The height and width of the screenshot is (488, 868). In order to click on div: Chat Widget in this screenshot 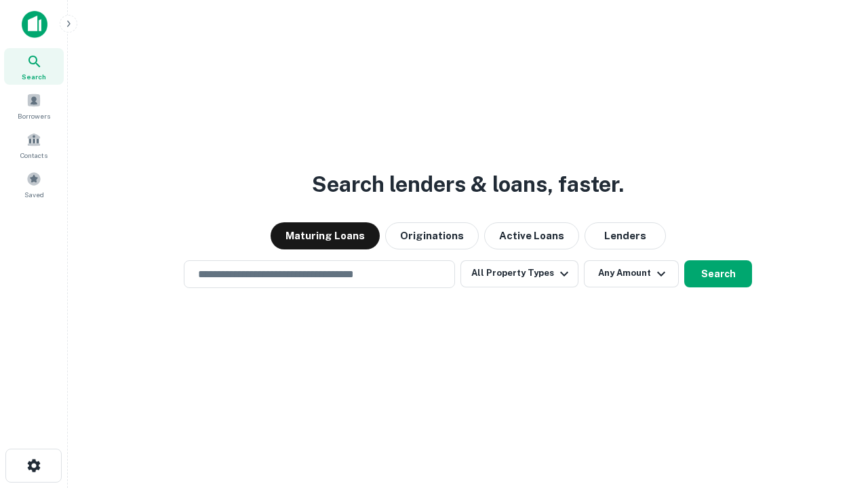, I will do `click(834, 412)`.